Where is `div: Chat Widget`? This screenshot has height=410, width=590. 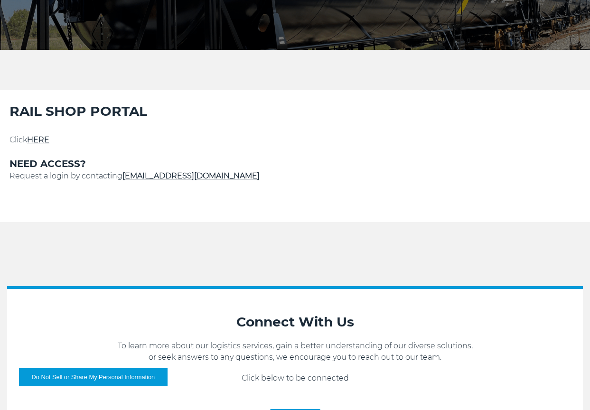
div: Chat Widget is located at coordinates (567, 388).